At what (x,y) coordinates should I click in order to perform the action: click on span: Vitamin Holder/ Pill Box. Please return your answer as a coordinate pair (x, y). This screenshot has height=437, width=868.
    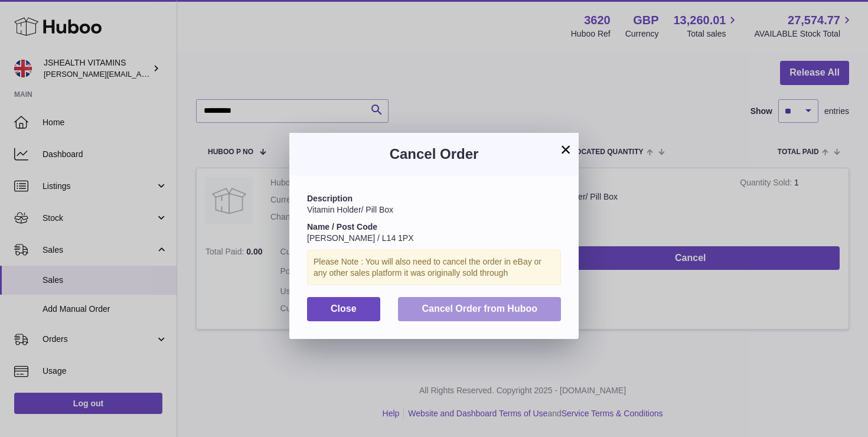
    Looking at the image, I should click on (350, 210).